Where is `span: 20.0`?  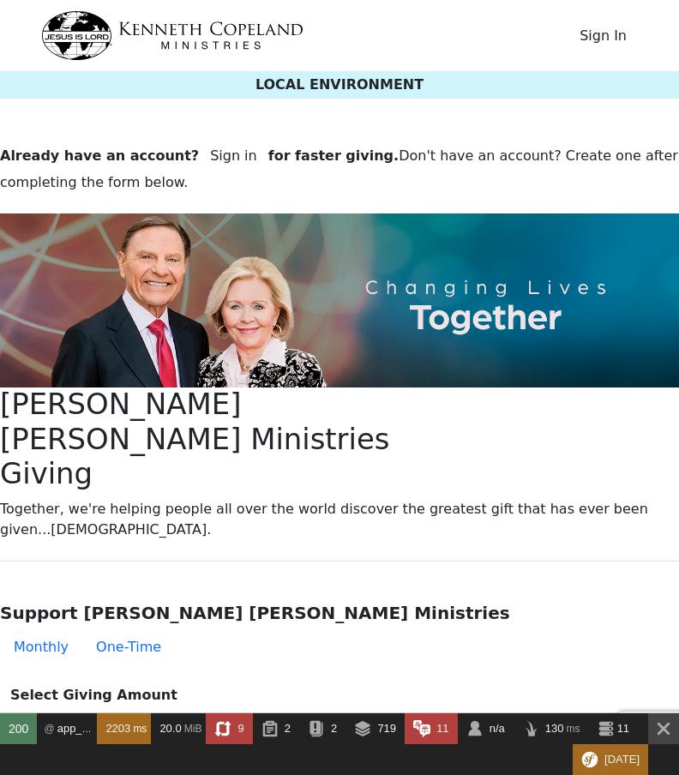
span: 20.0 is located at coordinates (170, 728).